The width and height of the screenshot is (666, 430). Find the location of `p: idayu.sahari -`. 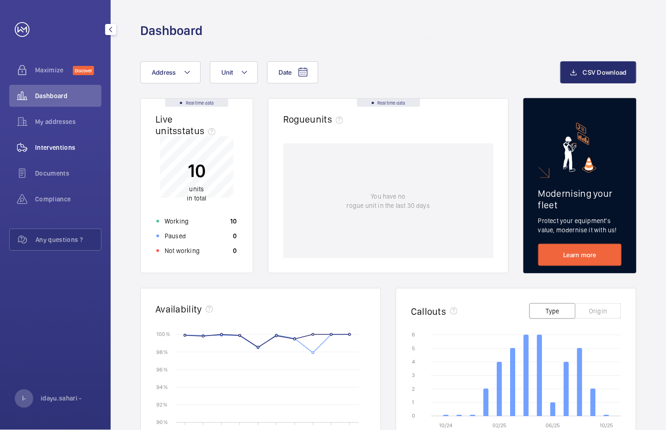

p: idayu.sahari - is located at coordinates (61, 399).